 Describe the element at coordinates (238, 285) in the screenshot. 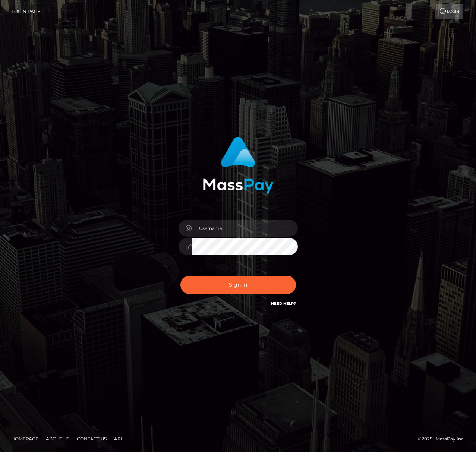

I see `button: Sign in` at that location.